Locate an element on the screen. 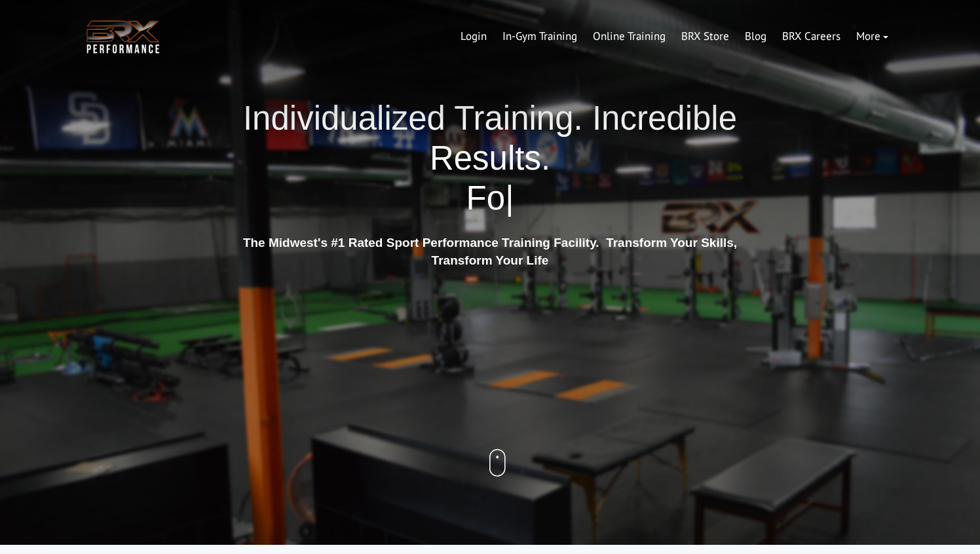 The height and width of the screenshot is (554, 980). img: BRX Transparent Logo-2 is located at coordinates (123, 36).